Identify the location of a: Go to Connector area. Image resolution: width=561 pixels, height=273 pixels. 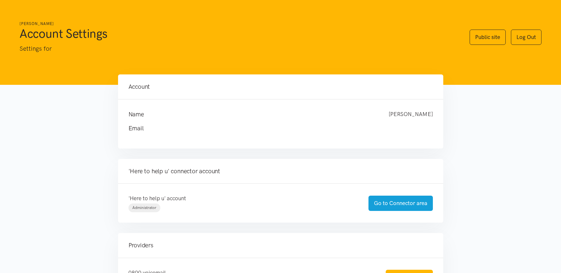
(401, 203).